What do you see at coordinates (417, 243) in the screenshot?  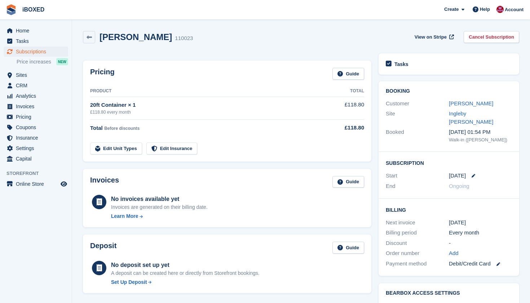 I see `div: Discount` at bounding box center [417, 243].